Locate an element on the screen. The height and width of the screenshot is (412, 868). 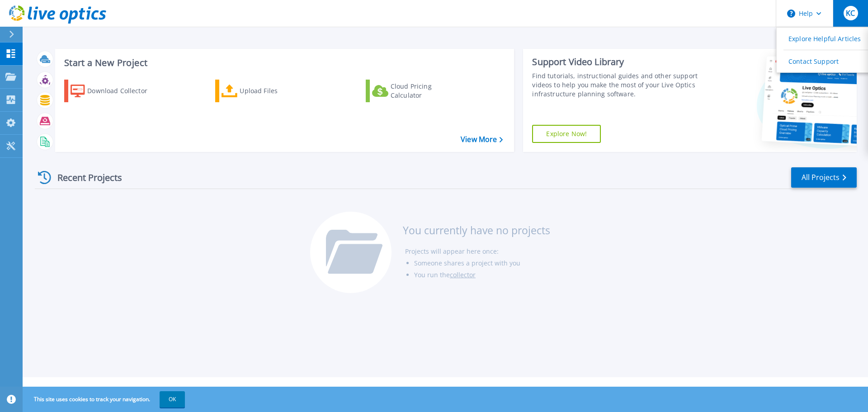
div: Find tutorials, instructional guides and other support videos to help you make the most of your L... is located at coordinates (617, 85).